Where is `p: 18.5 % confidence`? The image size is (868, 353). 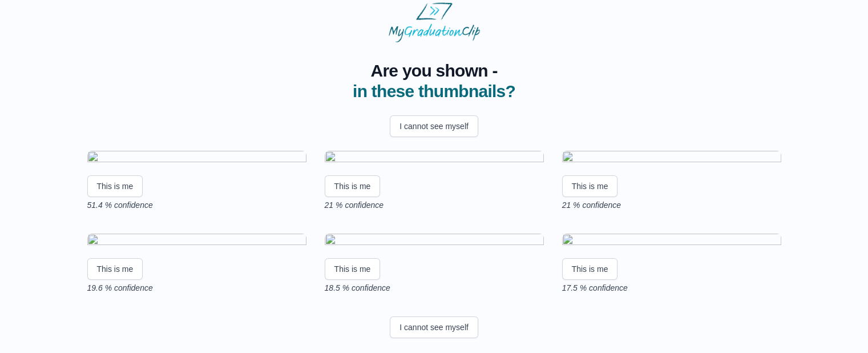
p: 18.5 % confidence is located at coordinates (434, 288).